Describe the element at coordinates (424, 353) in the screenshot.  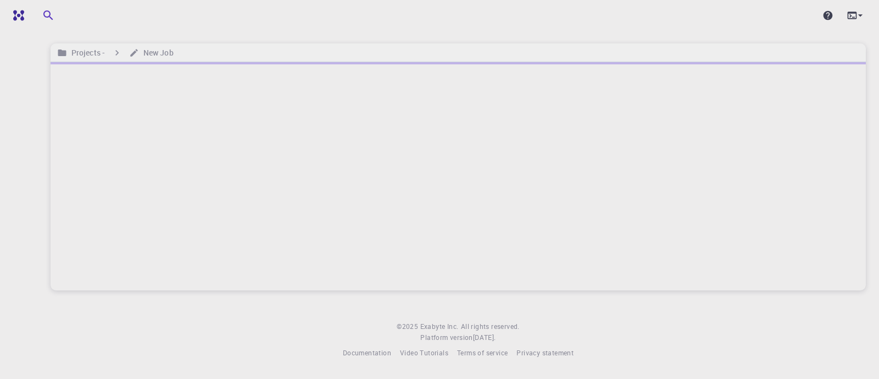
I see `a: Video Tutorials` at that location.